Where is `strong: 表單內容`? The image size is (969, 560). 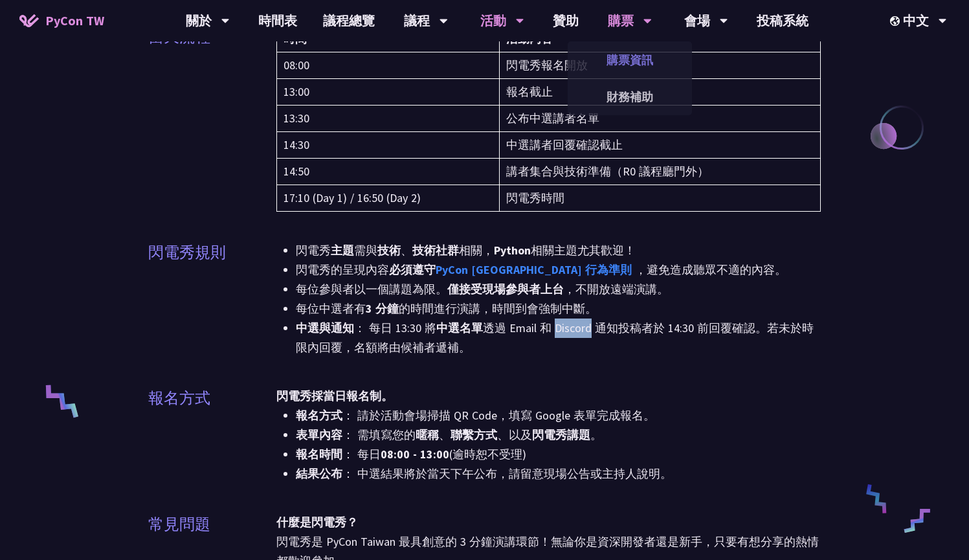
strong: 表單內容 is located at coordinates (319, 434).